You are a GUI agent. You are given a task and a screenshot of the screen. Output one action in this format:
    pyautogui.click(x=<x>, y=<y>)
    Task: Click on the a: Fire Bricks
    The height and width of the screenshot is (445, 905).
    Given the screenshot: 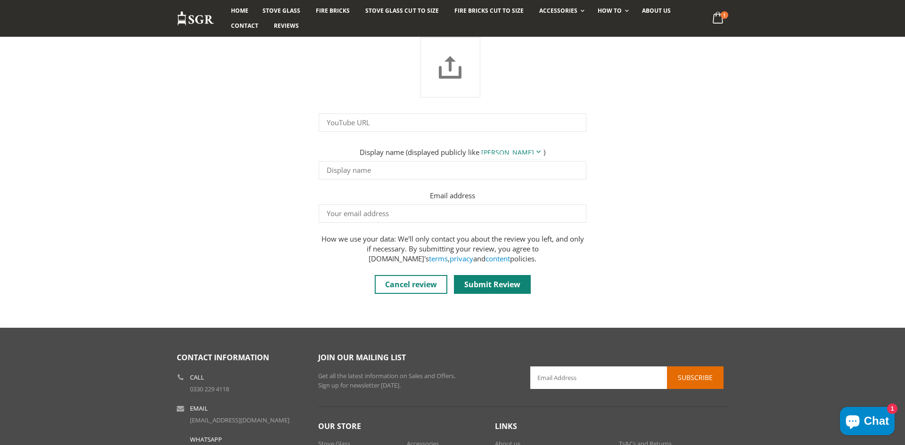 What is the action you would take?
    pyautogui.click(x=333, y=11)
    